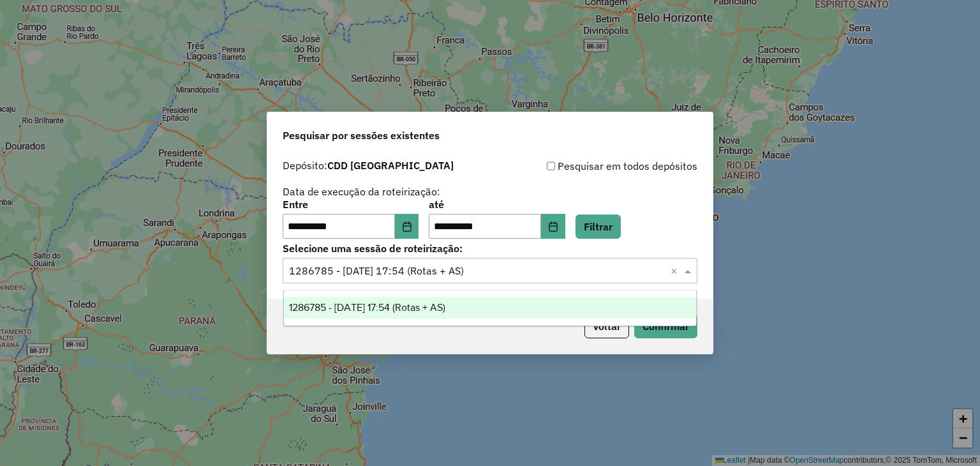 This screenshot has width=980, height=466. Describe the element at coordinates (490, 248) in the screenshot. I see `label: Selecione uma sessão de roteirização:` at that location.